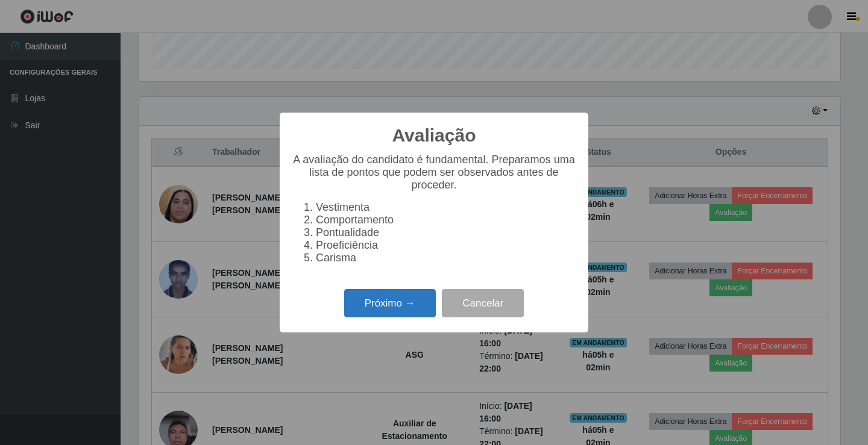 Image resolution: width=868 pixels, height=445 pixels. What do you see at coordinates (446, 245) in the screenshot?
I see `li: Proeficiência` at bounding box center [446, 245].